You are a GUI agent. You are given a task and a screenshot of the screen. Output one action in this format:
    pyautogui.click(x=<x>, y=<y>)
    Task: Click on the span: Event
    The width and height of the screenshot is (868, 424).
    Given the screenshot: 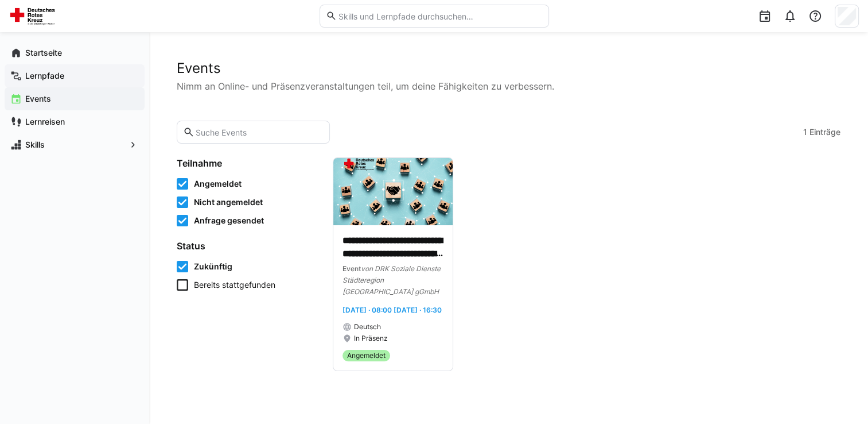 What is the action you would take?
    pyautogui.click(x=352, y=268)
    